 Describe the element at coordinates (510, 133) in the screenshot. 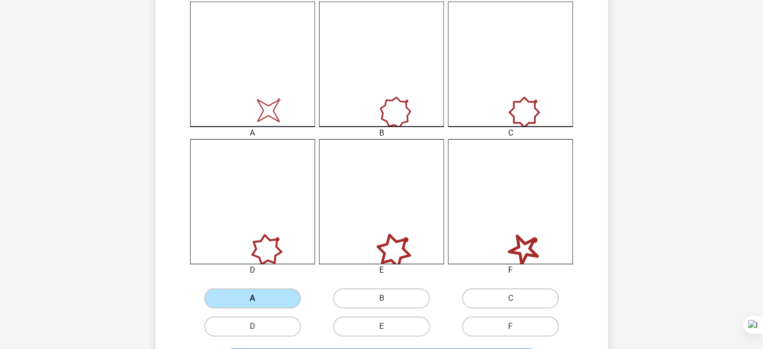

I see `div: C` at that location.